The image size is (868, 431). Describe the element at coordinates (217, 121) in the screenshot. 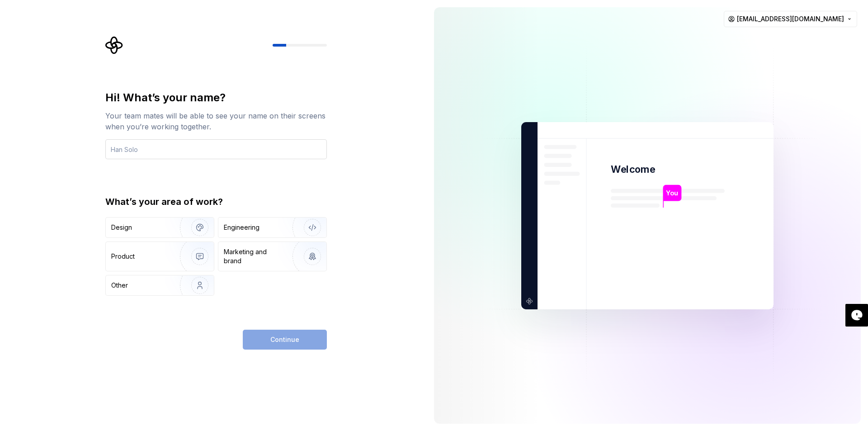

I see `div: Your team mates will be able to see your name on their screens when you’re working together.` at that location.